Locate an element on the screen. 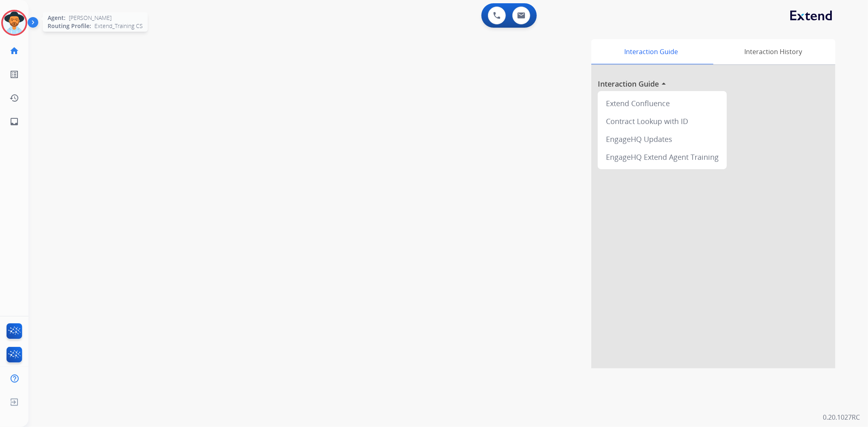 The image size is (868, 427). img: avatar is located at coordinates (14, 23).